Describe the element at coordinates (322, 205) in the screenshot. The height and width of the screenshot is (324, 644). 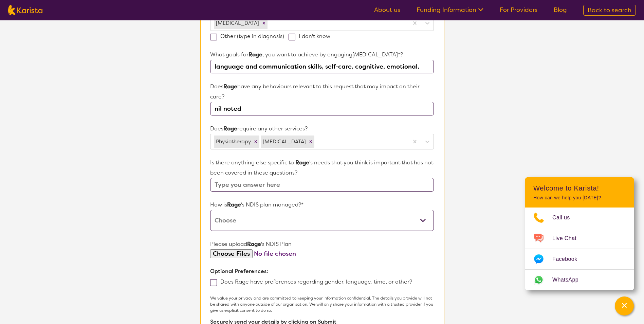
I see `p: How is 's NDIS plan managed?*` at that location.